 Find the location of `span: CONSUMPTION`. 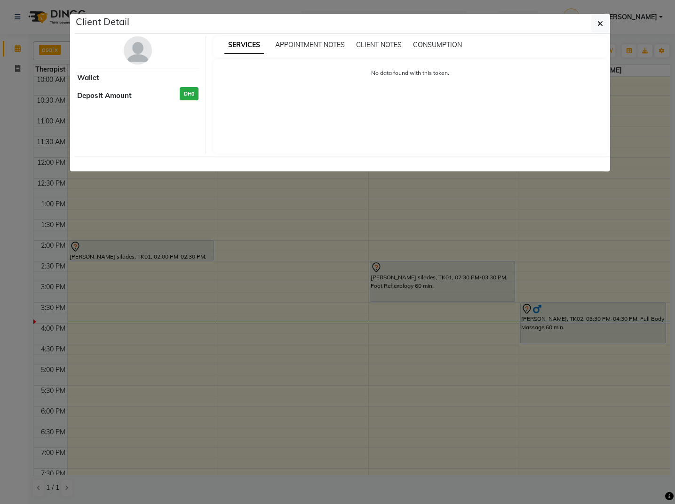

span: CONSUMPTION is located at coordinates (438, 45).